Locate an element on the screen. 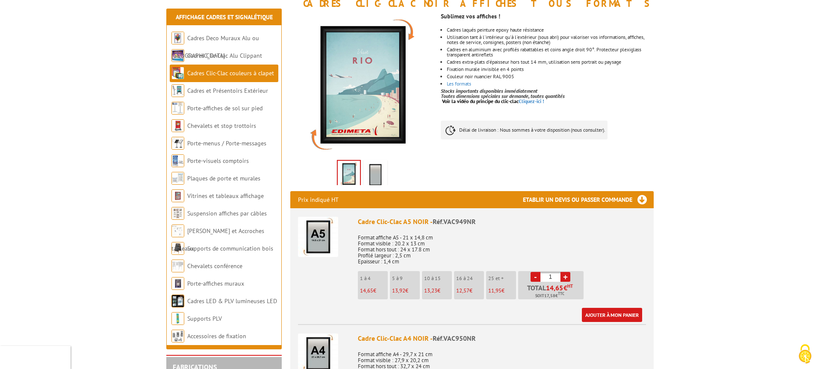 Image resolution: width=820 pixels, height=369 pixels. img: Accessoires de fixation is located at coordinates (178, 336).